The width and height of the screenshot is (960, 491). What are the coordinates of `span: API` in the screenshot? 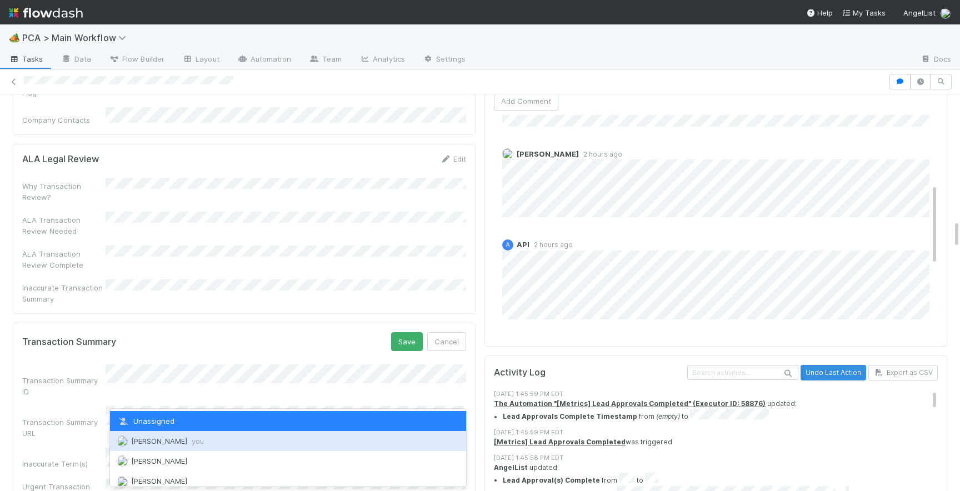 It's located at (523, 245).